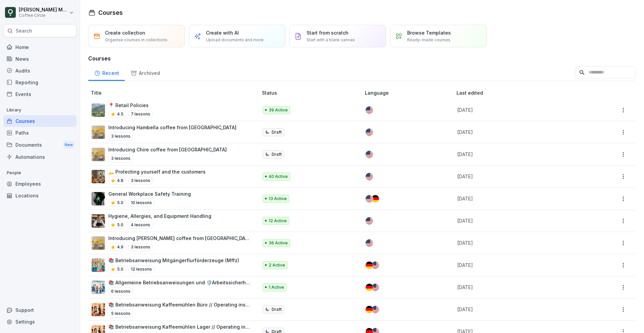 Image resolution: width=644 pixels, height=333 pixels. Describe the element at coordinates (111, 13) in the screenshot. I see `h1: Courses` at that location.